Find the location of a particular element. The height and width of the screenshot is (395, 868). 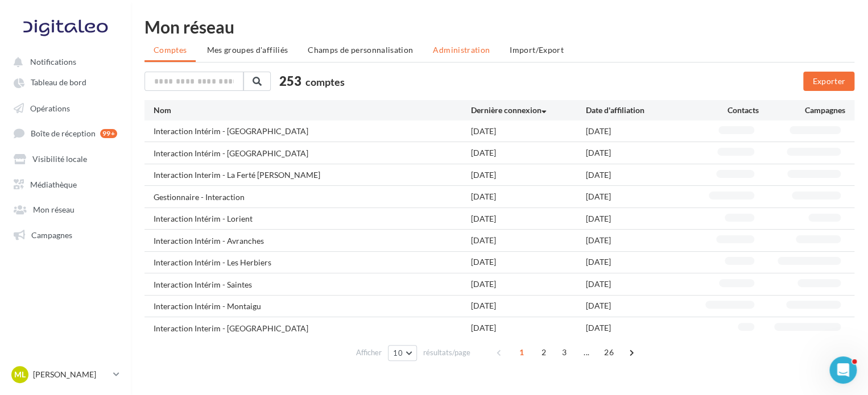

a: Visibilité locale is located at coordinates (65, 158).